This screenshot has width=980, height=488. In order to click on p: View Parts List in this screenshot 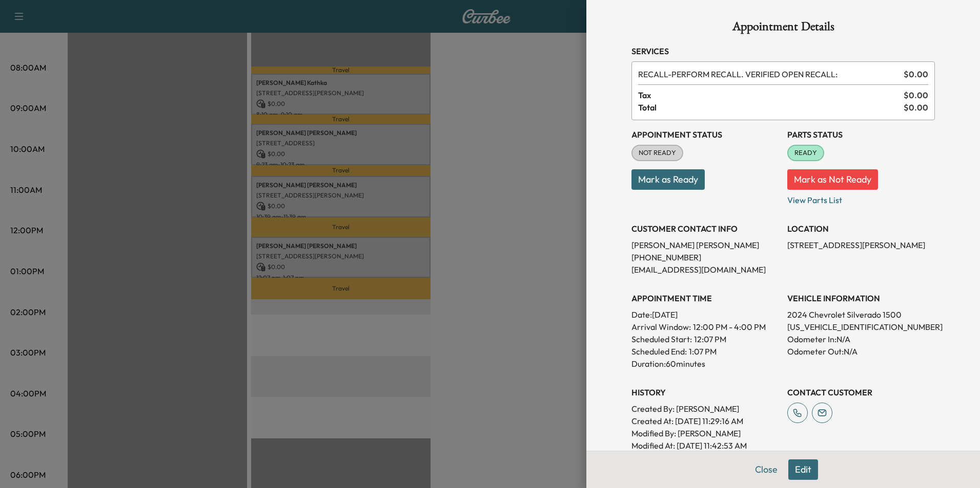, I will do `click(861, 198)`.